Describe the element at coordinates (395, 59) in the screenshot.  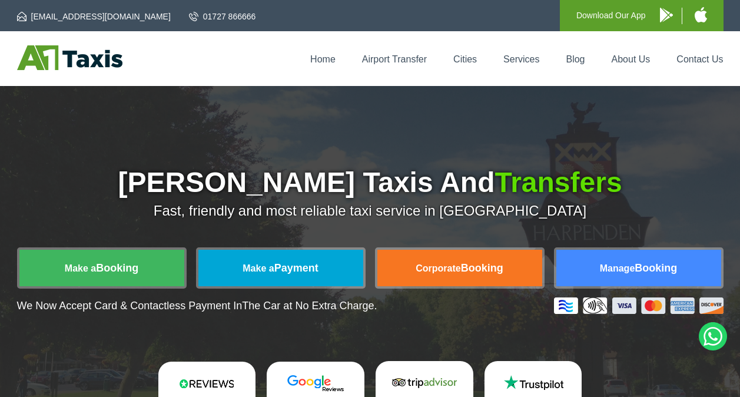
I see `a: Airport Transfer` at that location.